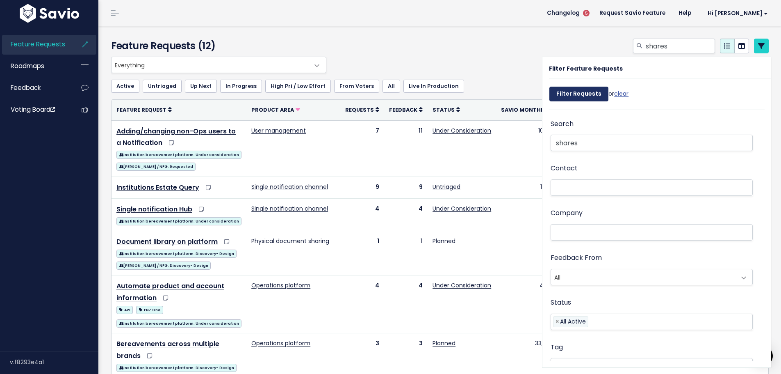  What do you see at coordinates (391, 86) in the screenshot?
I see `a: All` at bounding box center [391, 86].